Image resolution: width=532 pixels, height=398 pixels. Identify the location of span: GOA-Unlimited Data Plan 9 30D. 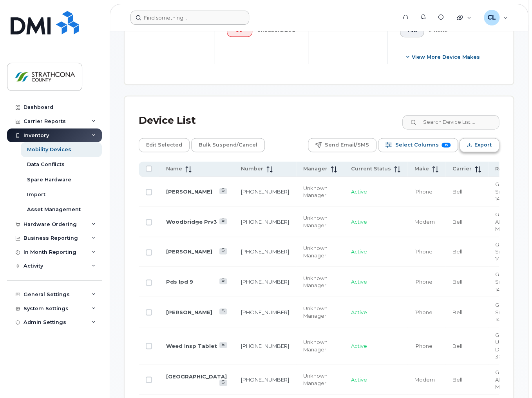
(510, 345).